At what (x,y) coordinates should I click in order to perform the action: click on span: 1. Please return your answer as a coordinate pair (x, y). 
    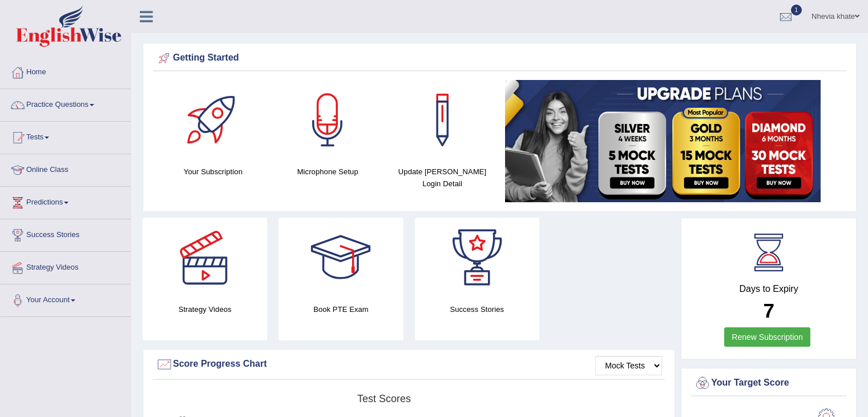
    Looking at the image, I should click on (797, 10).